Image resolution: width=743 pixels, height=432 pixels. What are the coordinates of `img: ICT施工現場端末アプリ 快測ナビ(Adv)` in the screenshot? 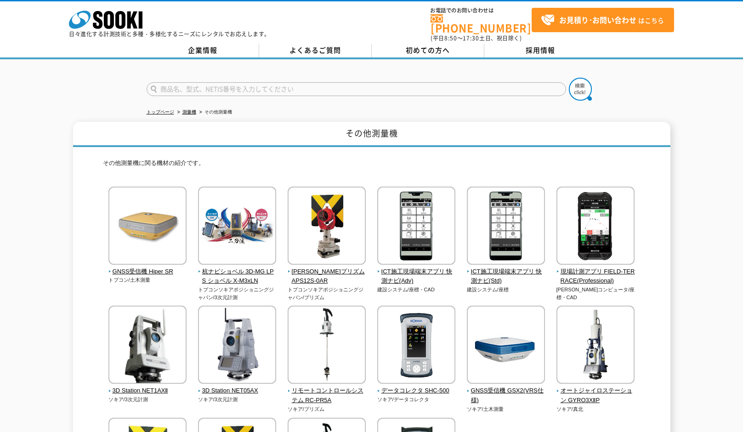 It's located at (416, 227).